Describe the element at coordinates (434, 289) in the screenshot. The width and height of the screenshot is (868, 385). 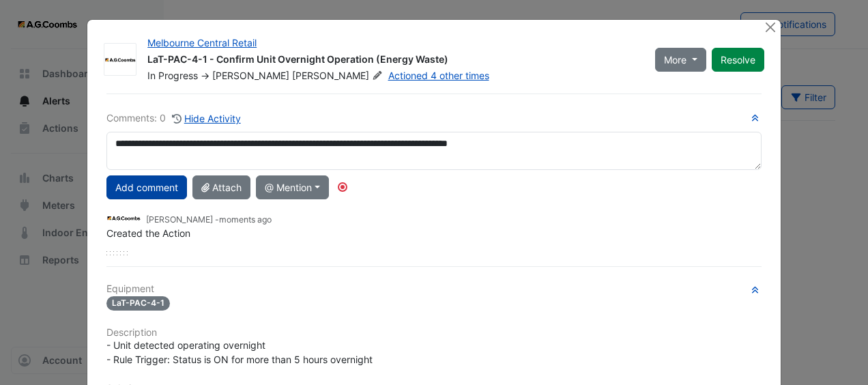
I see `h6: Equipment` at that location.